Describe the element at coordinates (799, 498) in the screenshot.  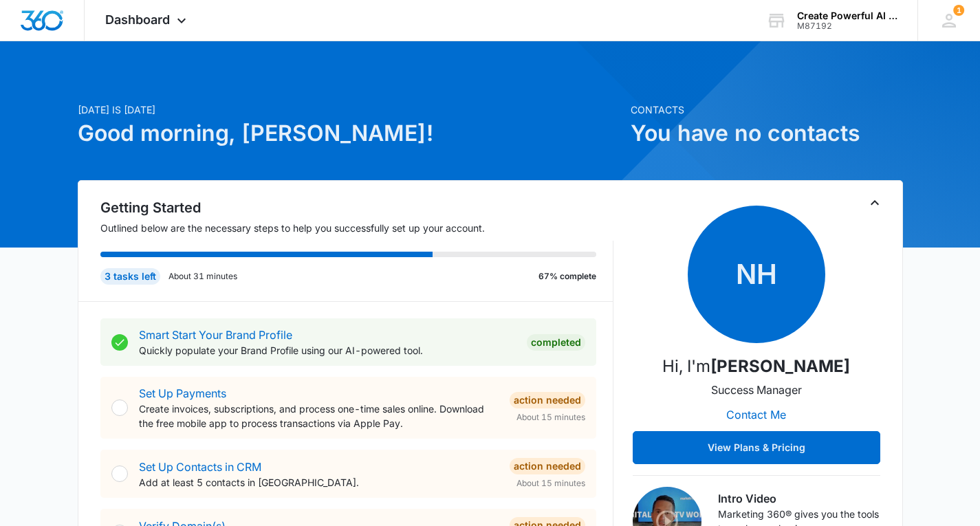
I see `h3: Intro Video` at that location.